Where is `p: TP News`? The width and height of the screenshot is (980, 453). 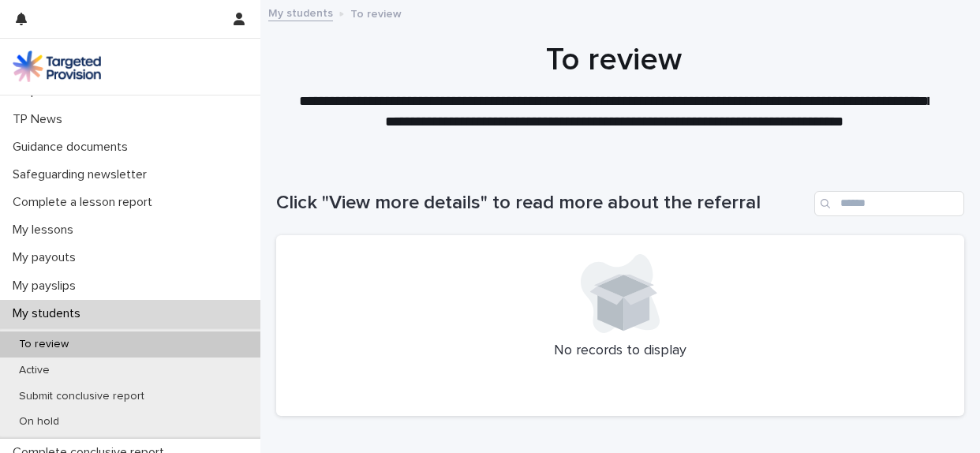 p: TP News is located at coordinates (40, 120).